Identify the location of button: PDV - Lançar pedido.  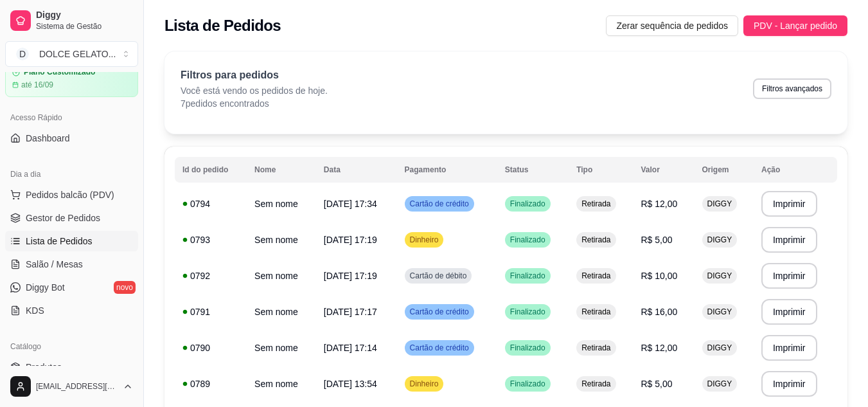
(795, 26).